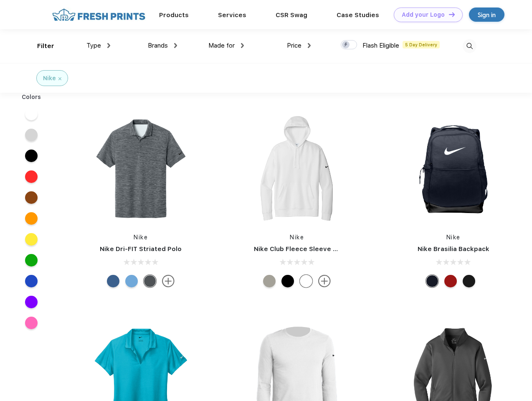 The width and height of the screenshot is (532, 401). Describe the element at coordinates (423, 15) in the screenshot. I see `div: Add your Logo` at that location.